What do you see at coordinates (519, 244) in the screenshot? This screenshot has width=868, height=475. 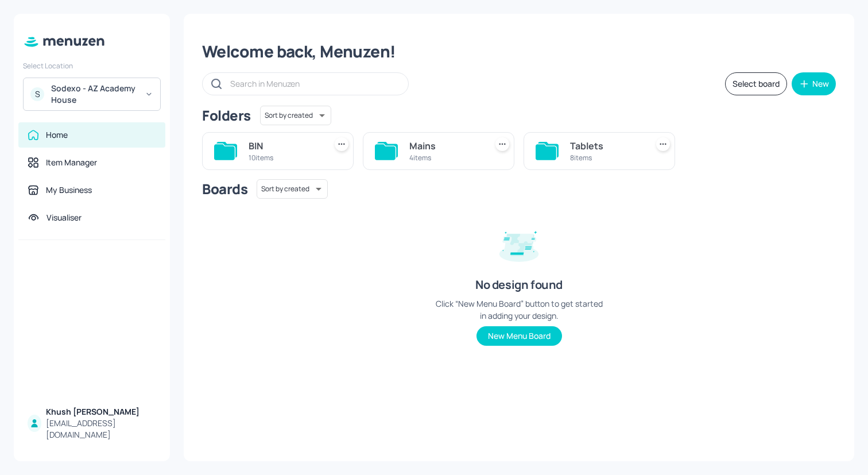 I see `img: design-empty` at bounding box center [519, 244].